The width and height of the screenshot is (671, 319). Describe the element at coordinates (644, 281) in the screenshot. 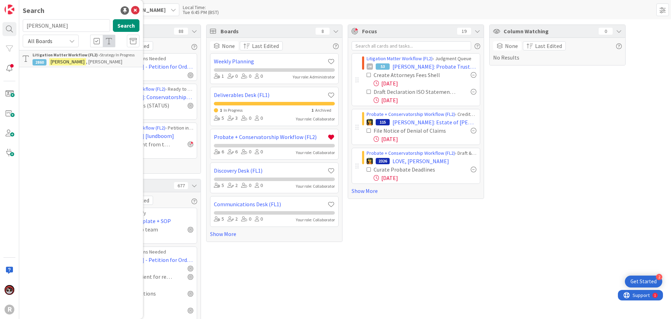

I see `div: Open Get Started checklist, remaining modules: 2` at that location.